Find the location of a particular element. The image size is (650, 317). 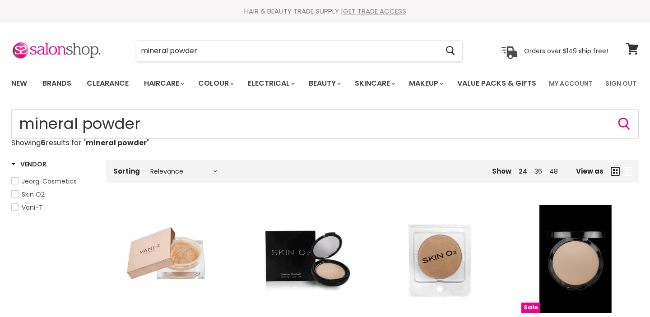

a: Jeorg. Cosmetics is located at coordinates (53, 182).